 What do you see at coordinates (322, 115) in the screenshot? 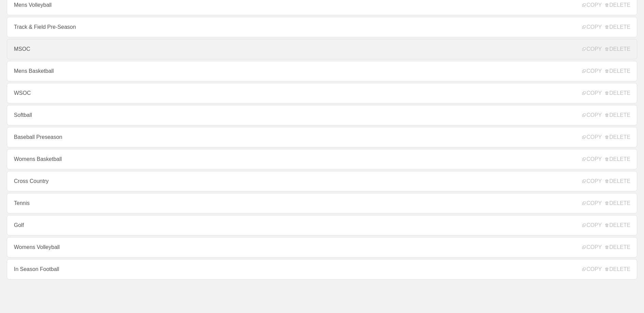
I see `a: Softball` at bounding box center [322, 115].